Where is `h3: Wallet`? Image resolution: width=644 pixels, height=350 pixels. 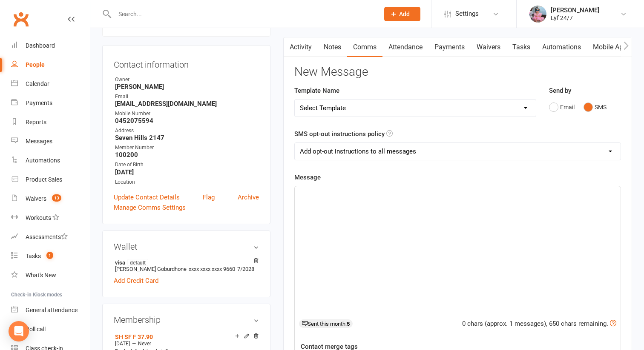 h3: Wallet is located at coordinates (186, 247).